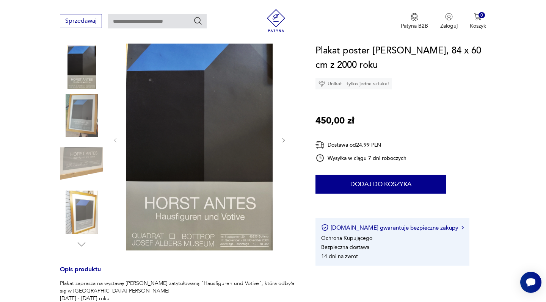 Image resolution: width=546 pixels, height=302 pixels. I want to click on li: Bezpieczna dostawa, so click(345, 247).